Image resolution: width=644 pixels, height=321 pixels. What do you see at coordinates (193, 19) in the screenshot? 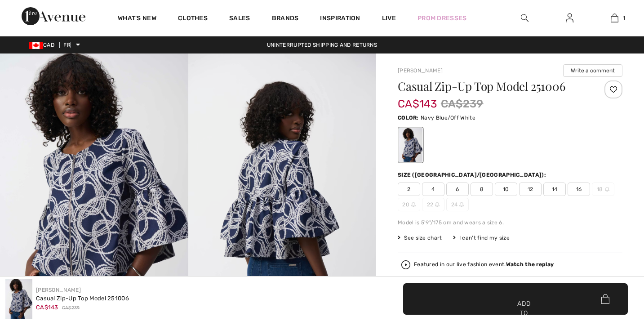
I see `a: Clothes` at bounding box center [193, 19].